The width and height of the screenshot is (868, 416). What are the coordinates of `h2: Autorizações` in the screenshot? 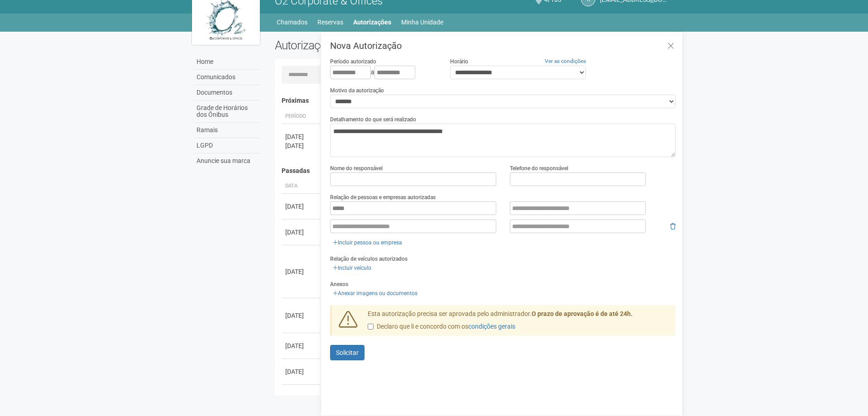 It's located at (372, 45).